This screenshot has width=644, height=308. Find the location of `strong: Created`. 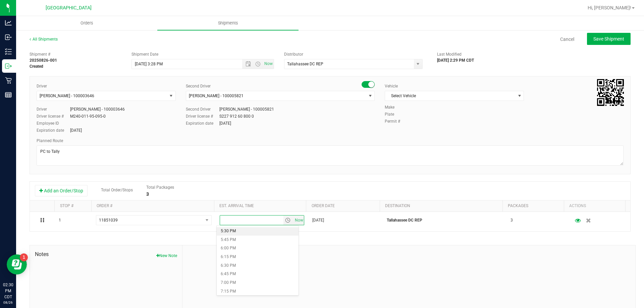

strong: Created is located at coordinates (36, 66).